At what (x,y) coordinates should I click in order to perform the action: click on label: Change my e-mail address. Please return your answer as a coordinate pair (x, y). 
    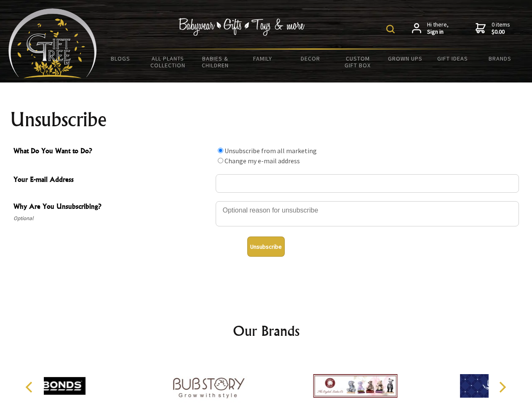
    Looking at the image, I should click on (262, 161).